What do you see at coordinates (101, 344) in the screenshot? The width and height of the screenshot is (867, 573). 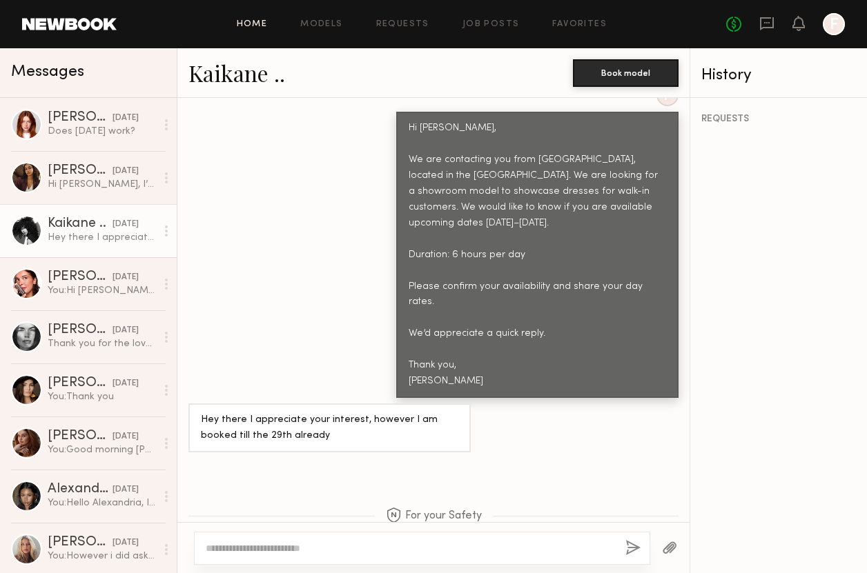 I see `div: Thank you for the lovely day!!` at bounding box center [101, 344].